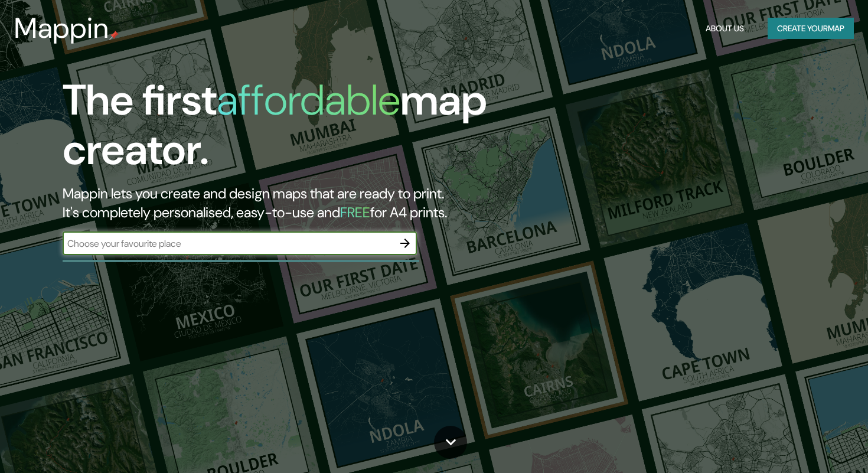 The width and height of the screenshot is (868, 473). What do you see at coordinates (355, 212) in the screenshot?
I see `h5: FREE` at bounding box center [355, 212].